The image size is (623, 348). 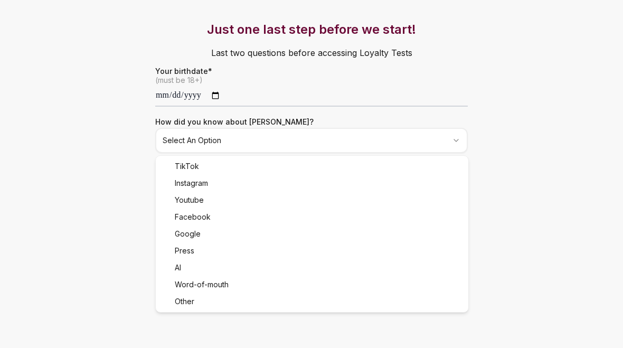 What do you see at coordinates (189, 200) in the screenshot?
I see `span: Youtube` at bounding box center [189, 200].